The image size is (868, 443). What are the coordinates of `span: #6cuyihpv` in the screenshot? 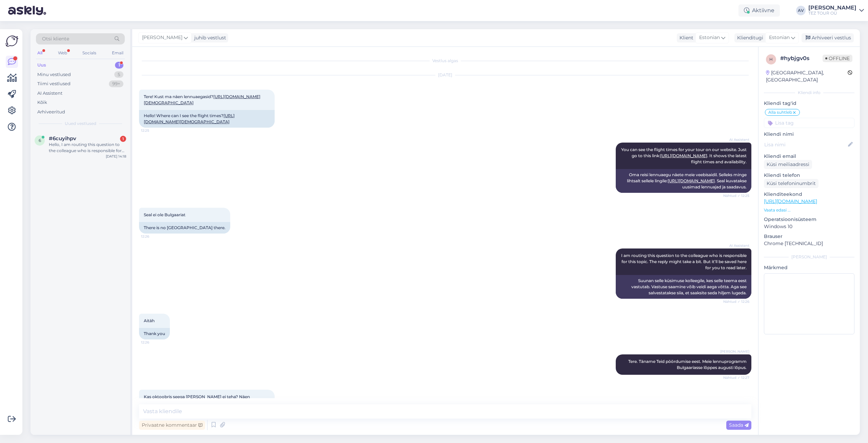 It's located at (62, 138).